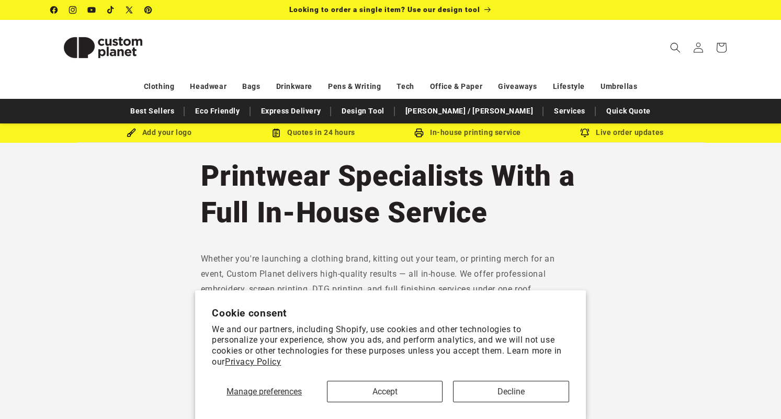 This screenshot has width=781, height=419. I want to click on a: Headwear, so click(208, 86).